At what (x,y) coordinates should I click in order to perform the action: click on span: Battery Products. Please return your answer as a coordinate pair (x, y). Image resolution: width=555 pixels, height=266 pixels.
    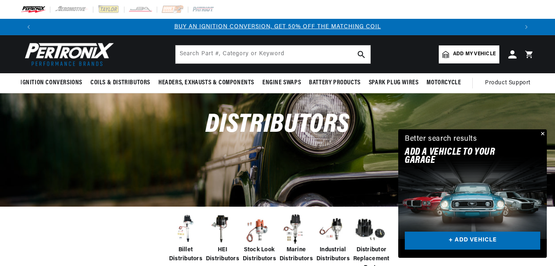
    Looking at the image, I should click on (335, 83).